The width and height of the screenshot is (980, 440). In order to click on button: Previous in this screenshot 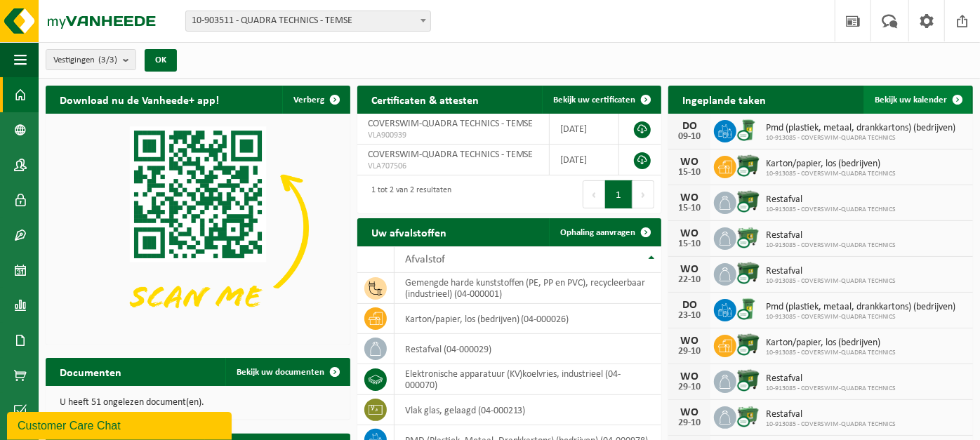, I will do `click(594, 195)`.